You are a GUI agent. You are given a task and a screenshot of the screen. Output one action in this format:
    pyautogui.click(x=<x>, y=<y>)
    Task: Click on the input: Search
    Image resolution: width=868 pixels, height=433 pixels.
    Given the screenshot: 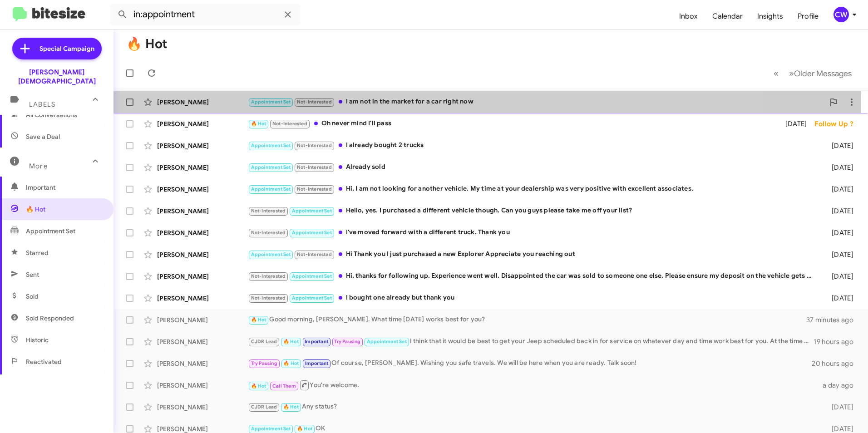 What is the action you would take?
    pyautogui.click(x=205, y=15)
    